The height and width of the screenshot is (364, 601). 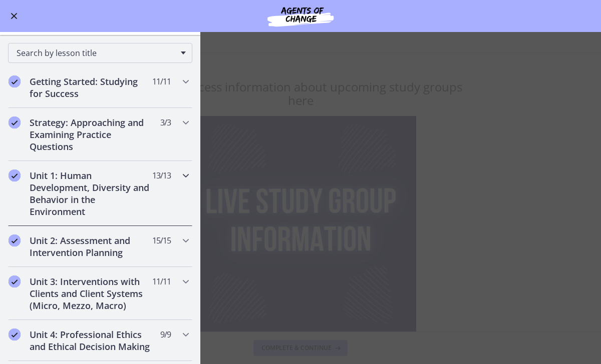 I want to click on span: Search by lesson title, so click(x=96, y=53).